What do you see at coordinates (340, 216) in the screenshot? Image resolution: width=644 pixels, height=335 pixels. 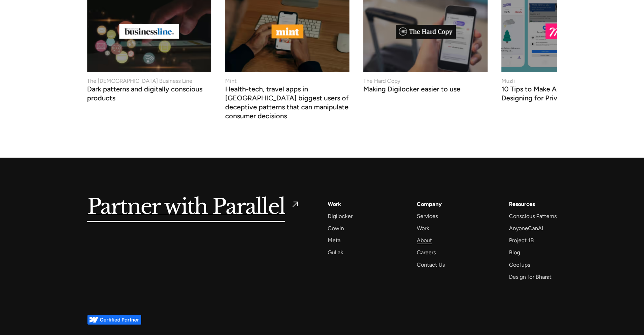 I see `a: Digilocker` at bounding box center [340, 216].